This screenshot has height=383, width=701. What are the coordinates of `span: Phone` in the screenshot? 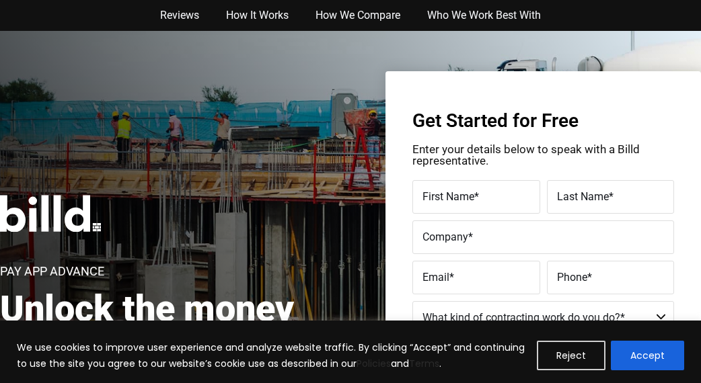 It's located at (571, 277).